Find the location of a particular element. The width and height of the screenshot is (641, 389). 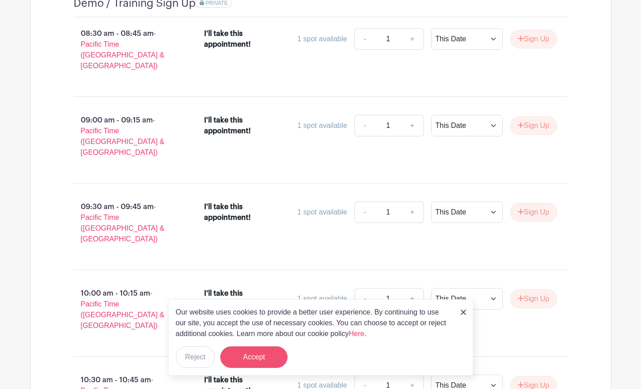

p: 09:30 am - 09:45 am is located at coordinates (125, 223).